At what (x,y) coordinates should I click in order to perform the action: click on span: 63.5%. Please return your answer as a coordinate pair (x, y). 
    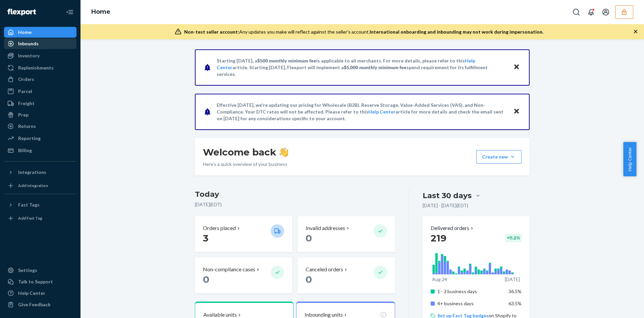
    Looking at the image, I should click on (515, 303).